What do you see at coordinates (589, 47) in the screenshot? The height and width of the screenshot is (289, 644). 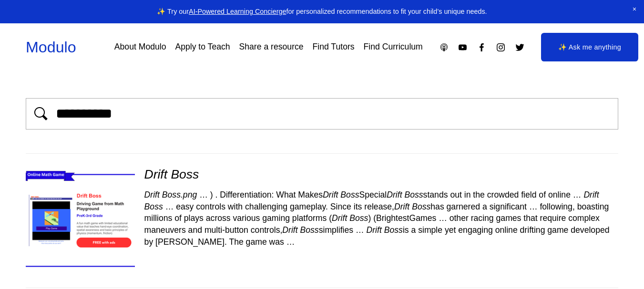 I see `a: ✨ Ask me anything` at bounding box center [589, 47].